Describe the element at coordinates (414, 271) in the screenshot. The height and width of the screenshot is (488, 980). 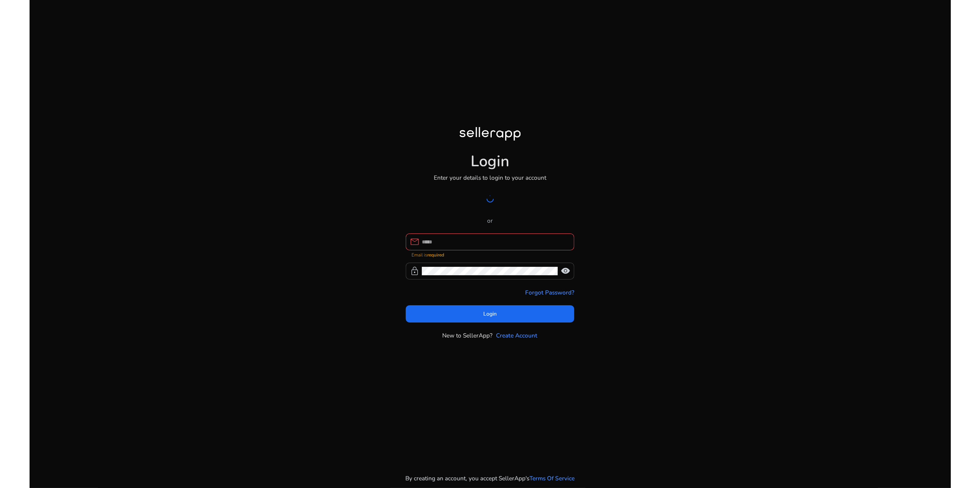
I see `span: lock` at that location.